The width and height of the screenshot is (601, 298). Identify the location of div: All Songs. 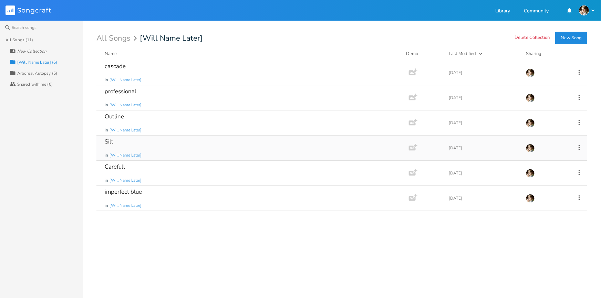
(118, 38).